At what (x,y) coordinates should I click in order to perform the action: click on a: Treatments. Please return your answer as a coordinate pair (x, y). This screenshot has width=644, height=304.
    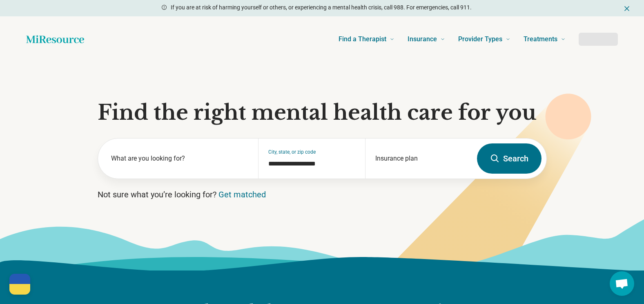
    Looking at the image, I should click on (544, 39).